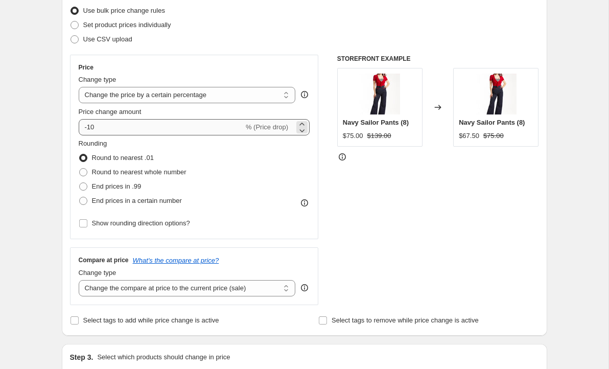  Describe the element at coordinates (93, 143) in the screenshot. I see `span: Rounding` at that location.